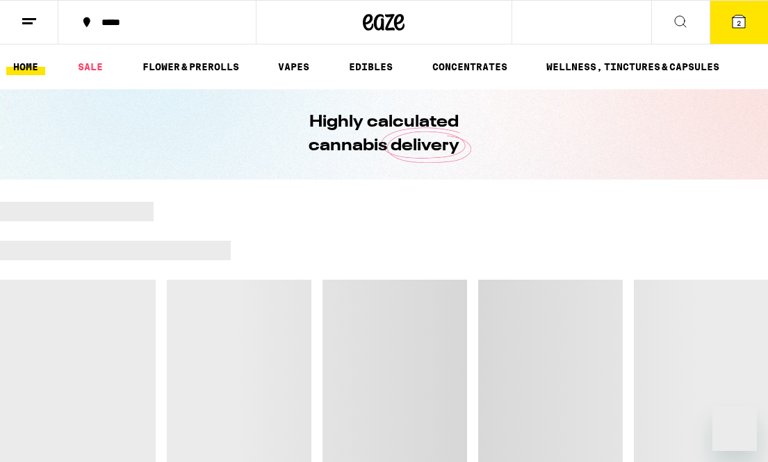  Describe the element at coordinates (633, 67) in the screenshot. I see `a: WELLNESS, TINCTURES & CAPSULES` at that location.